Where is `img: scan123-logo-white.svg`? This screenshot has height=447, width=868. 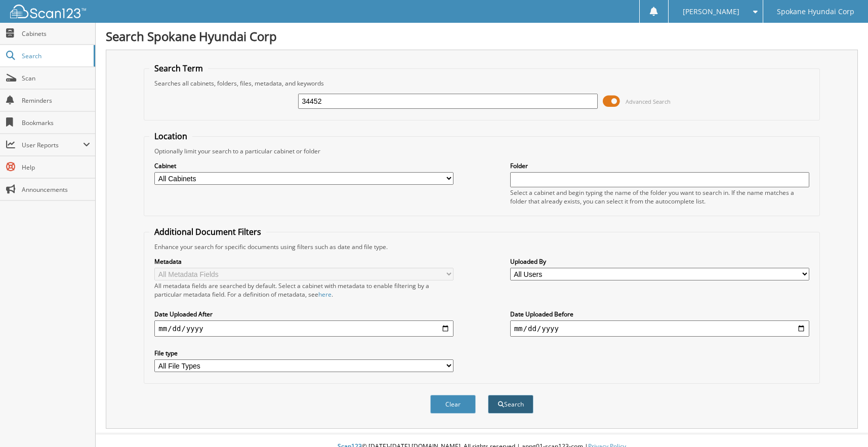 img: scan123-logo-white.svg is located at coordinates (48, 11).